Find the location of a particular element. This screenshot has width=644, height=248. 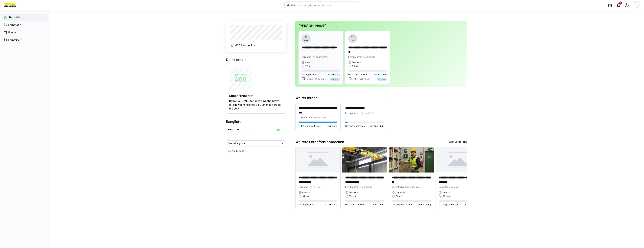

div: Team is located at coordinates (240, 129).